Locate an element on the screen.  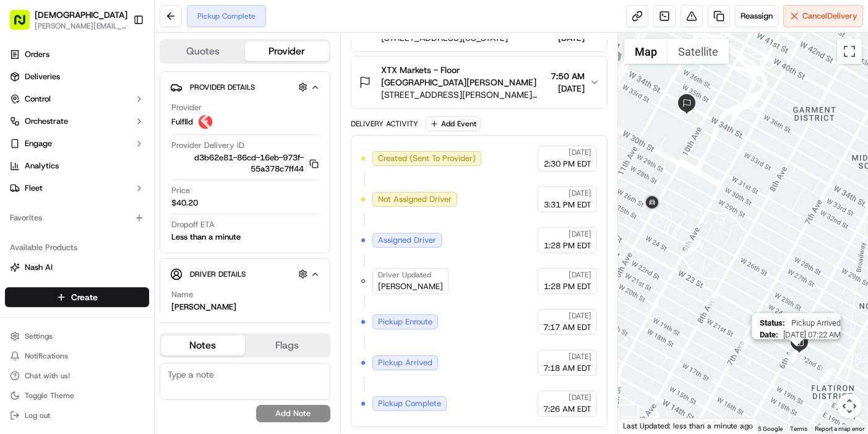
button: Start new chat is located at coordinates (218, 130).